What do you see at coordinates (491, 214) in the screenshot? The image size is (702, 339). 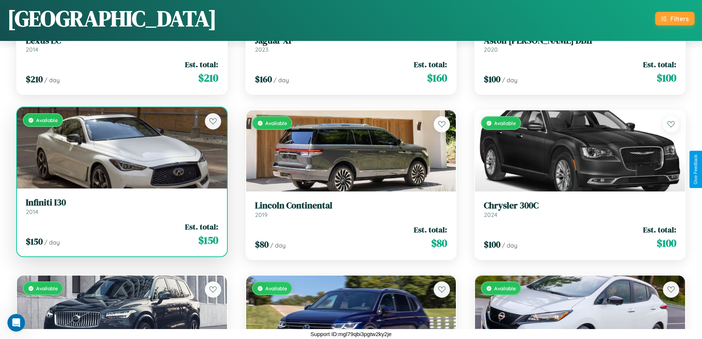 I see `span: 2024` at bounding box center [491, 214].